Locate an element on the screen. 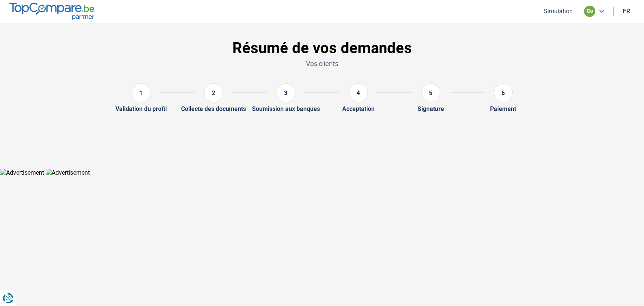 The image size is (644, 306). div: Paiement is located at coordinates (503, 109).